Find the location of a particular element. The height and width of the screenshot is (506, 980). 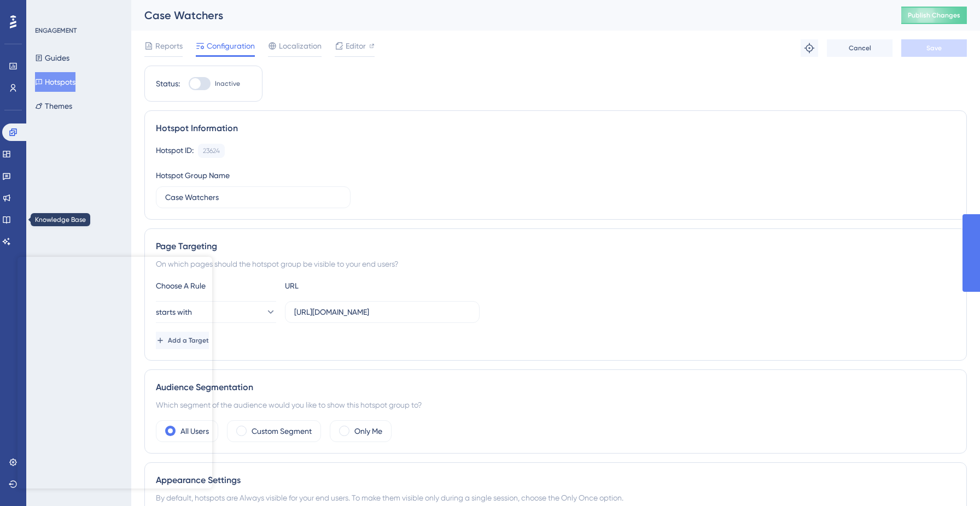

button: Themes is located at coordinates (53, 106).